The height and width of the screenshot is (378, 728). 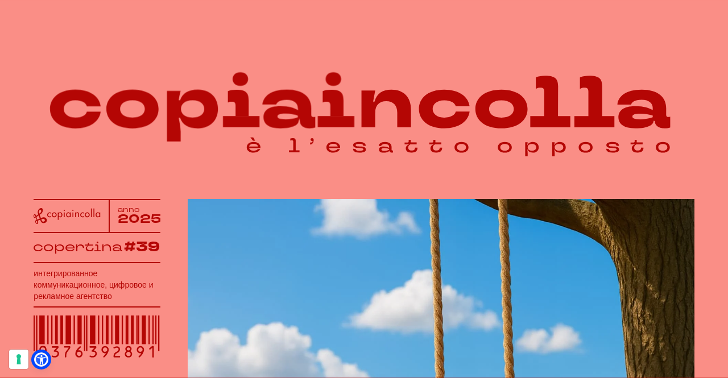 What do you see at coordinates (142, 247) in the screenshot?
I see `tspan: #39` at bounding box center [142, 247].